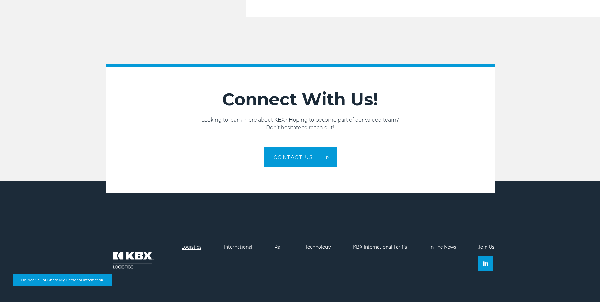  What do you see at coordinates (485, 263) in the screenshot?
I see `img: Linkedin` at bounding box center [485, 263].